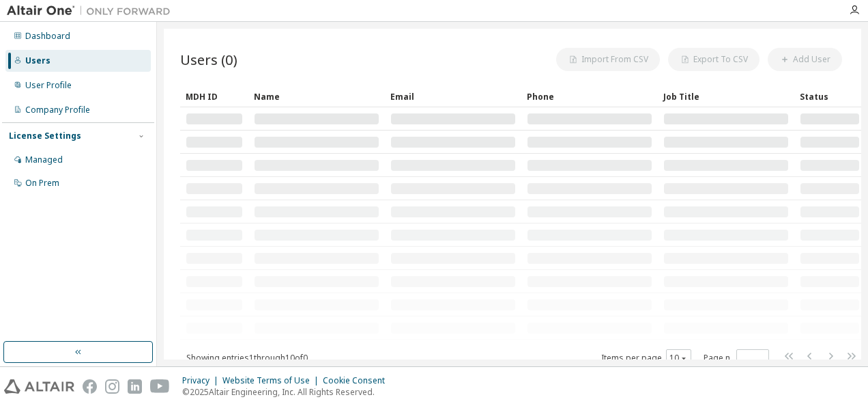  I want to click on div: Website Terms of Use, so click(273, 380).